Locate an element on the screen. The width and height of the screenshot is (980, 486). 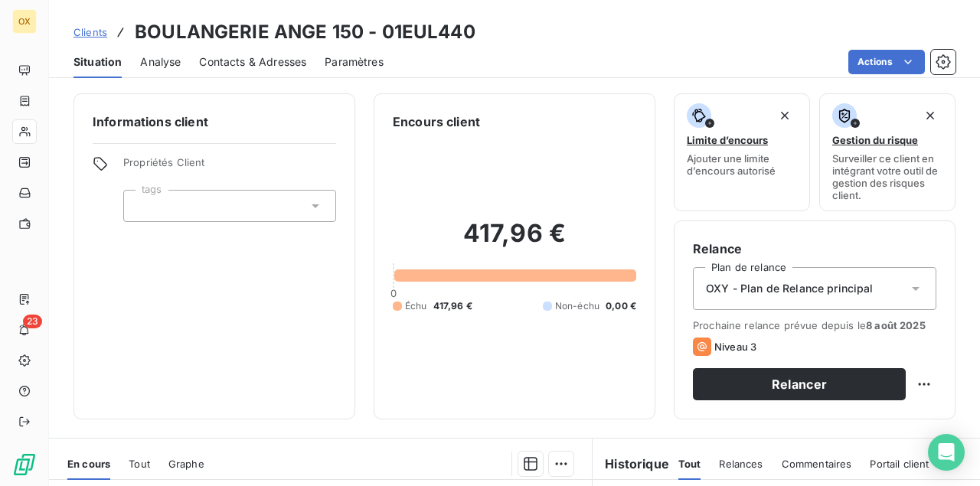
h6: Relance is located at coordinates (815, 248).